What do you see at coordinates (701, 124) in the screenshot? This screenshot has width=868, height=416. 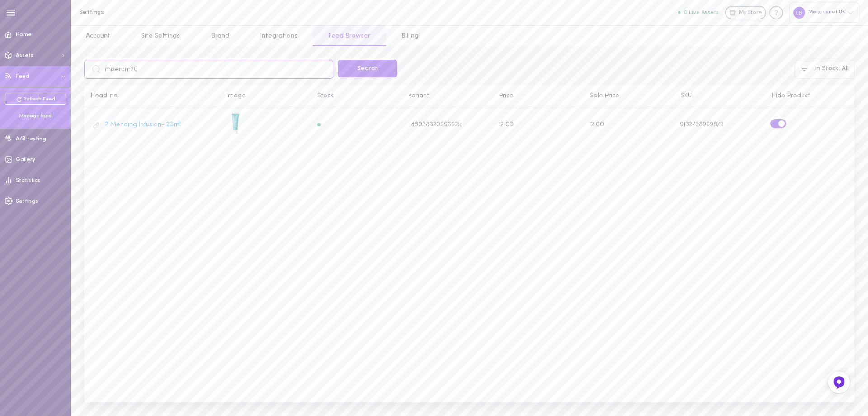 I see `span: 9132738969873` at bounding box center [701, 124].